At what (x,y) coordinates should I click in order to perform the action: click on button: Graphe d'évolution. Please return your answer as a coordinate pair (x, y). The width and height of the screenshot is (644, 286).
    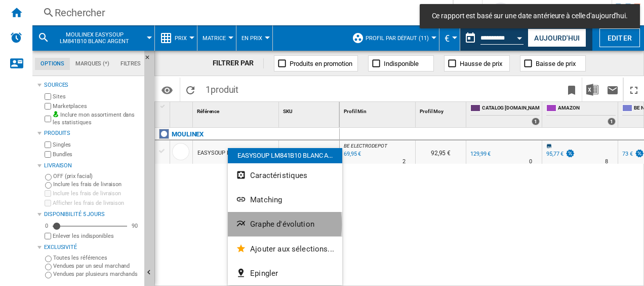
    Looking at the image, I should click on (285, 224).